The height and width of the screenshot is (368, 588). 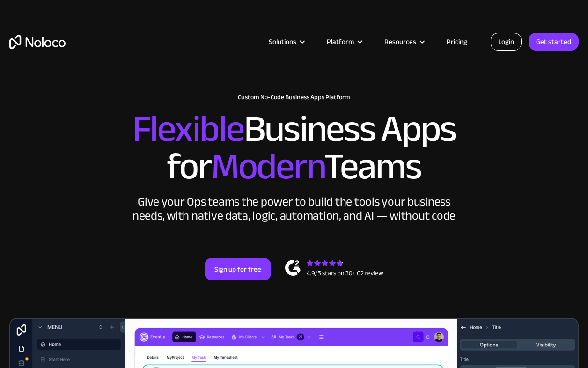 I want to click on h1: Custom No-Code Business Apps Platform, so click(x=294, y=97).